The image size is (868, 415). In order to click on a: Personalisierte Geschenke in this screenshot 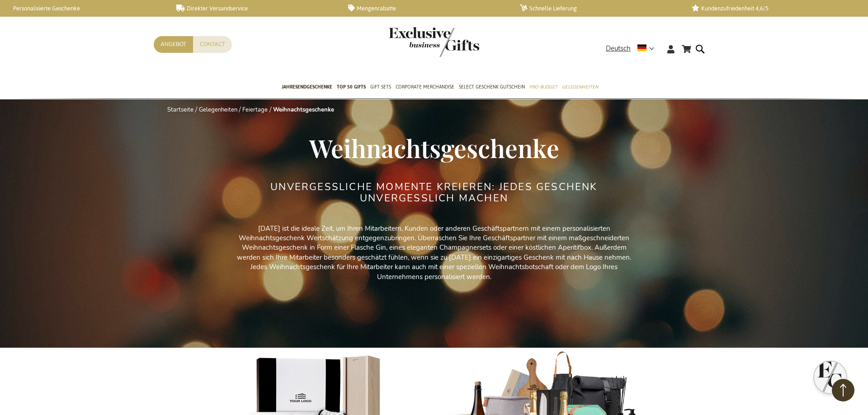, I will do `click(83, 8)`.